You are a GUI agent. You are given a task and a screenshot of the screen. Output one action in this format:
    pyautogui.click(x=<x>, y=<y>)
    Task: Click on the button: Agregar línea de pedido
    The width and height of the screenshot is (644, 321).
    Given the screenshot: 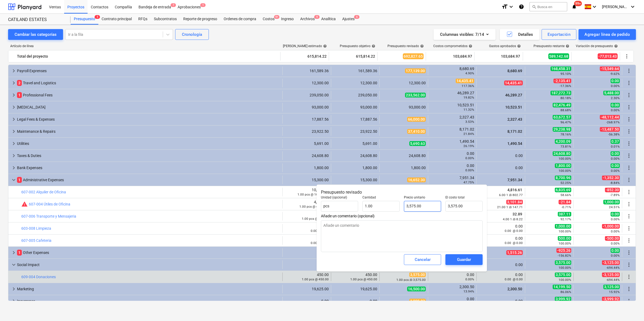 What is the action you would take?
    pyautogui.click(x=607, y=34)
    